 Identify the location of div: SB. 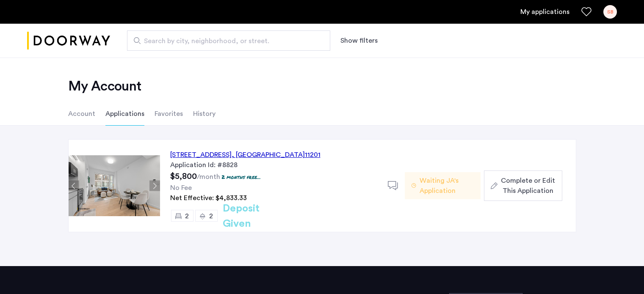
(610, 12).